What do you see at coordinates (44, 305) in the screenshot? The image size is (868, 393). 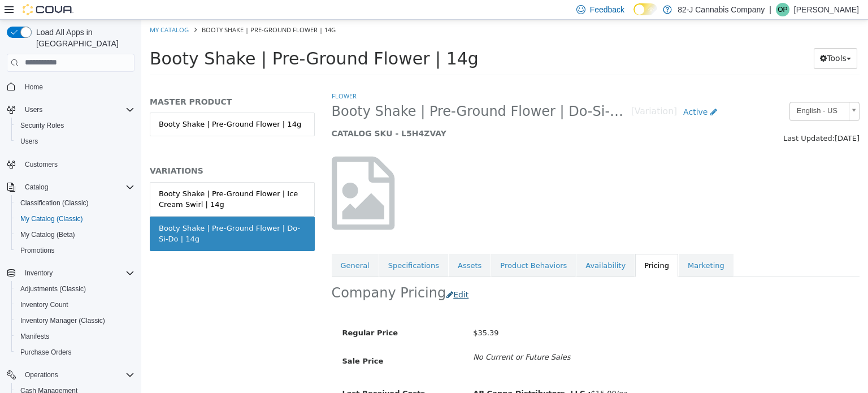 I see `a: Inventory Count` at bounding box center [44, 305].